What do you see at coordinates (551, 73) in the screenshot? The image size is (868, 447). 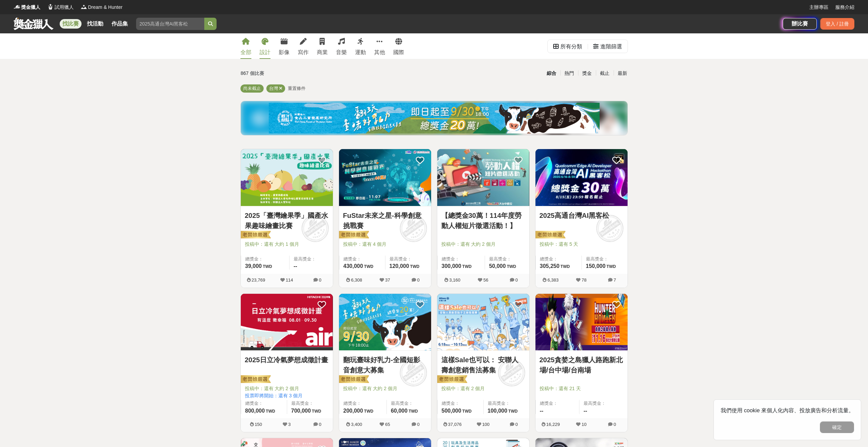 I see `div: 綜合` at bounding box center [551, 73].